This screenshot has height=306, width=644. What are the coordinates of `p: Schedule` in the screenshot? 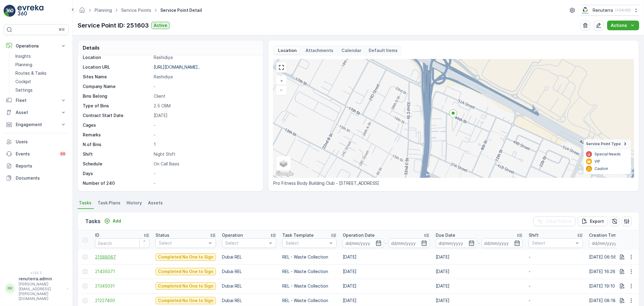 It's located at (117, 164).